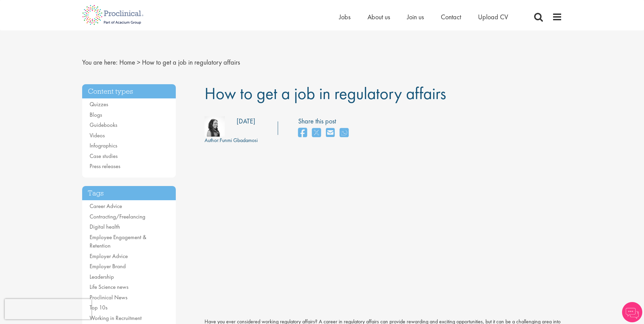 Image resolution: width=644 pixels, height=324 pixels. I want to click on a: About us, so click(379, 17).